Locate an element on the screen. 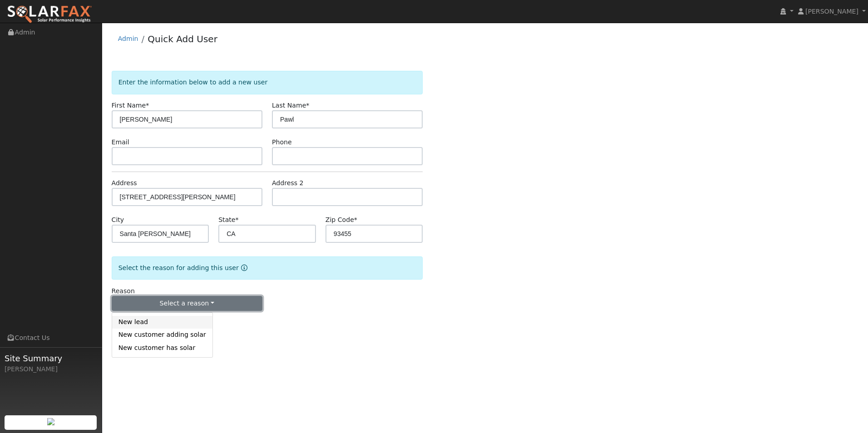  label: Address 2 is located at coordinates (288, 183).